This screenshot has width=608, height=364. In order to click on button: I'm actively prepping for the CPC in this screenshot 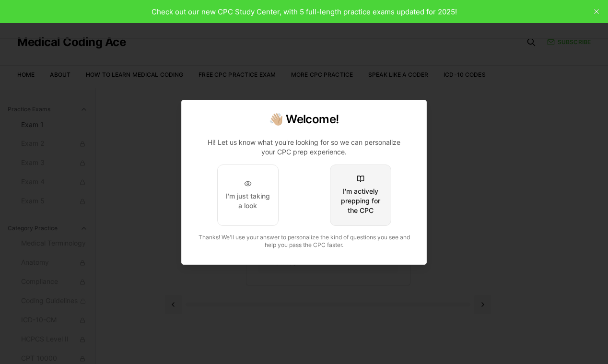, I will do `click(361, 195)`.